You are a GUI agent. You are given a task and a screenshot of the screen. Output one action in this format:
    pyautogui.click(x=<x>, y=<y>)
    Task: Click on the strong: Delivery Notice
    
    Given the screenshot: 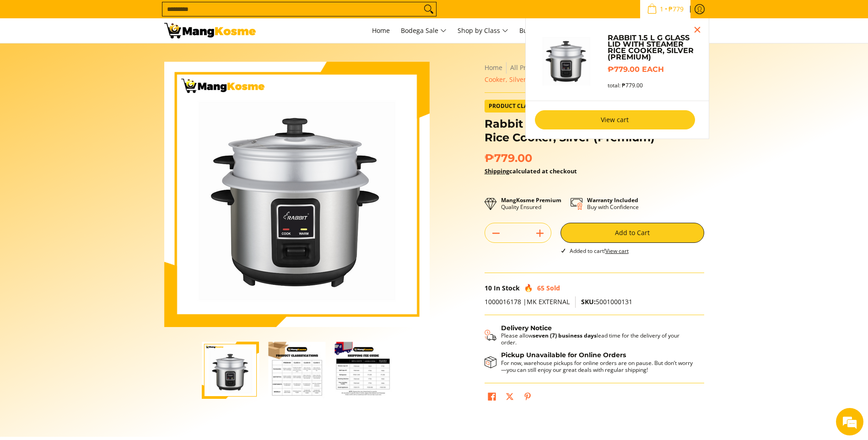 What is the action you would take?
    pyautogui.click(x=526, y=328)
    